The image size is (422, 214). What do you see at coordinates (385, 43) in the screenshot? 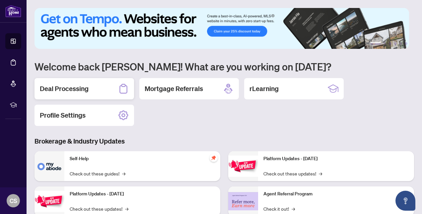
I see `button: 2` at bounding box center [385, 43].